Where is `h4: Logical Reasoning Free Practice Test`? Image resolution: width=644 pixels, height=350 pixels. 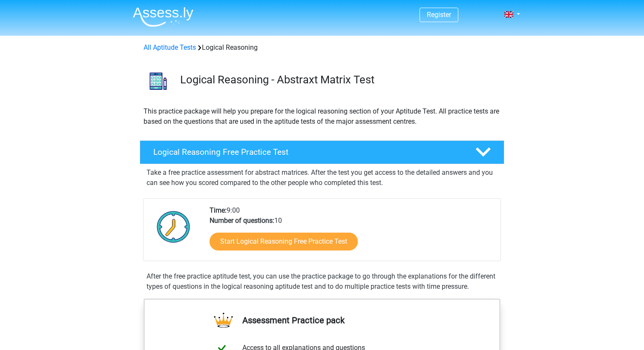 h4: Logical Reasoning Free Practice Test is located at coordinates (308, 152).